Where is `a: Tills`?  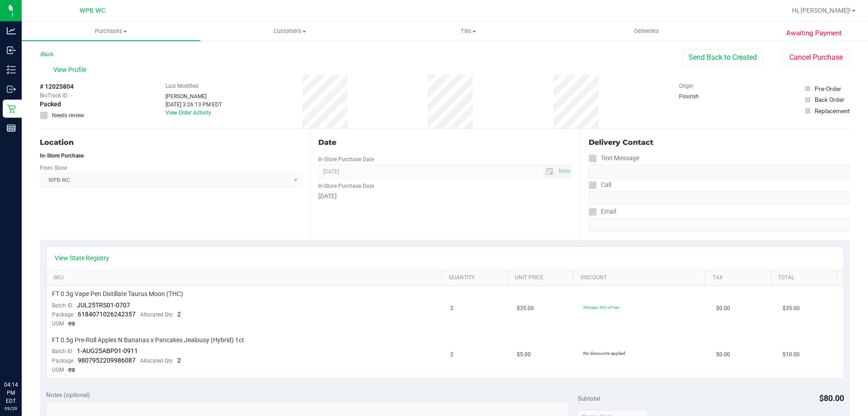
a: Tills is located at coordinates (468, 31).